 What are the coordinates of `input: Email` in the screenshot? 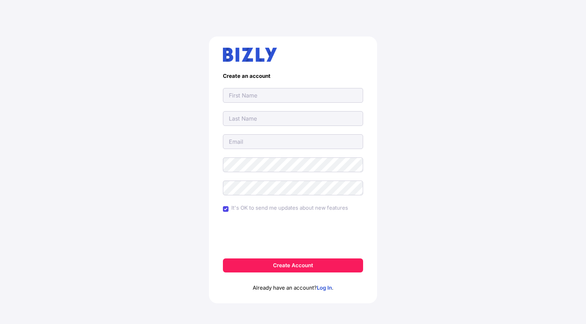 It's located at (293, 142).